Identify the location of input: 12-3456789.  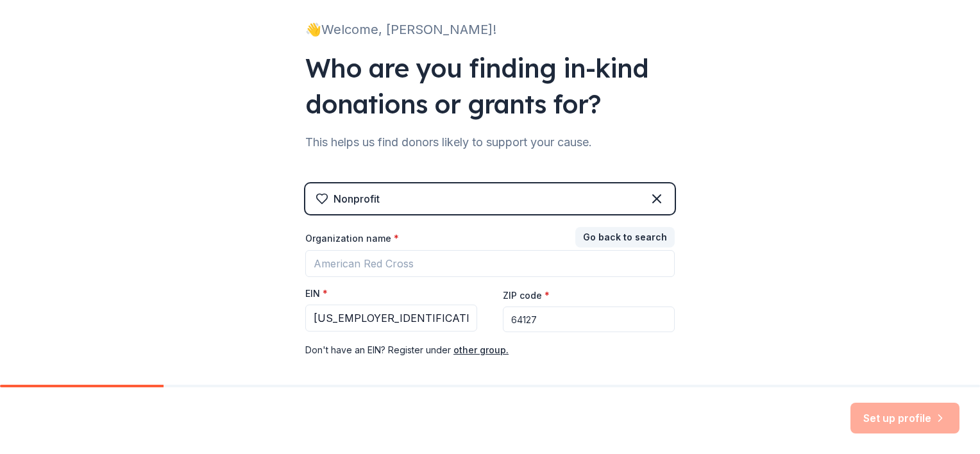
(391, 319).